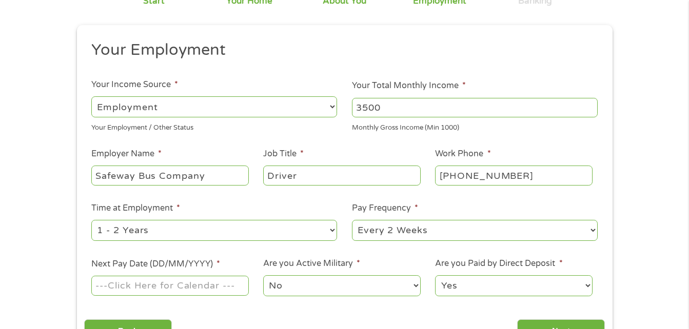  I want to click on label: Your Income Source, so click(134, 85).